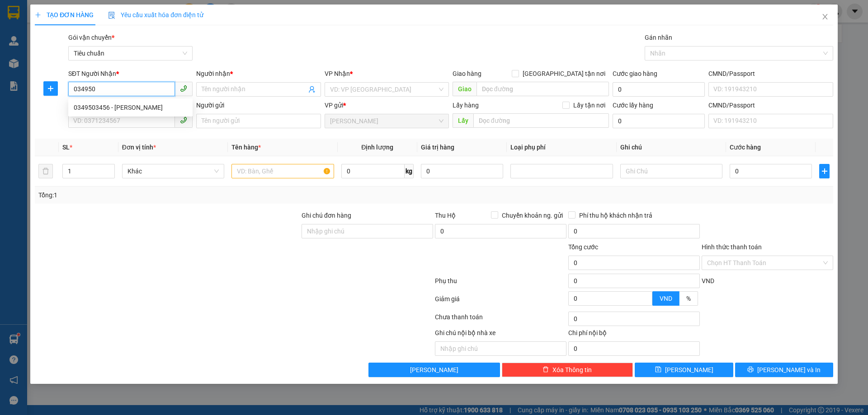 The height and width of the screenshot is (415, 868). I want to click on div: Chi phí nội bộ, so click(634, 334).